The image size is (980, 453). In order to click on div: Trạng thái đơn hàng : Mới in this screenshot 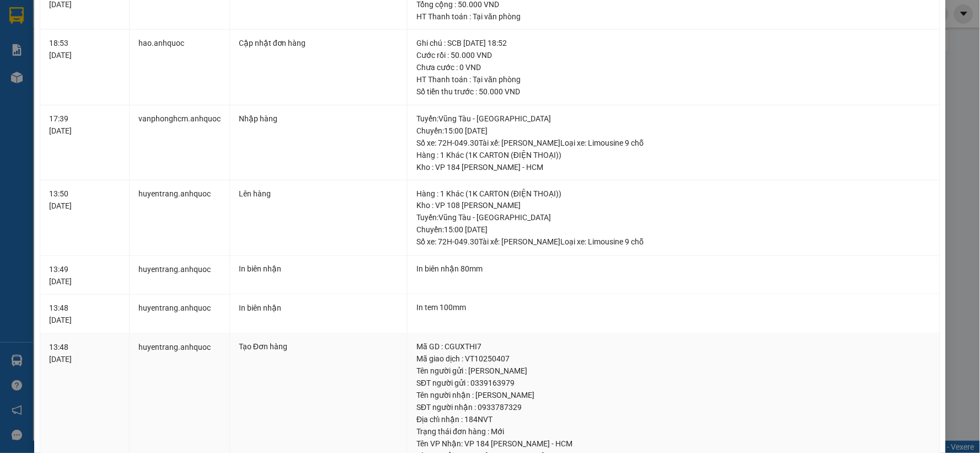, I will do `click(673, 432)`.